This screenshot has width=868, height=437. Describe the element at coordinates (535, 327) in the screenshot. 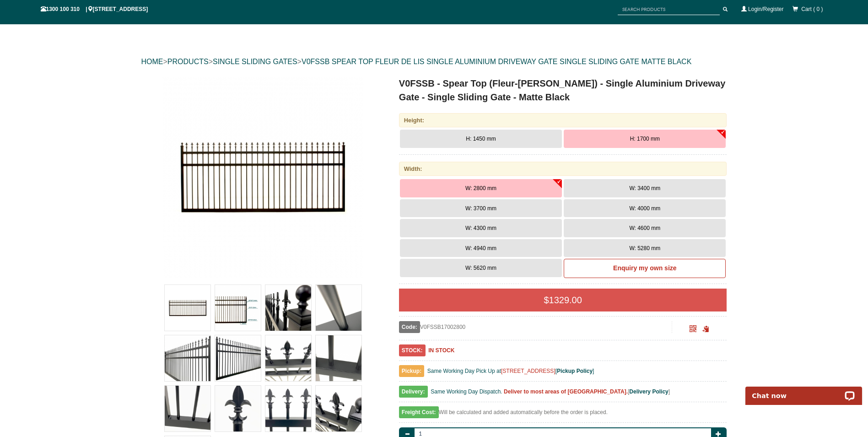

I see `div: V0FSSB17002800` at that location.